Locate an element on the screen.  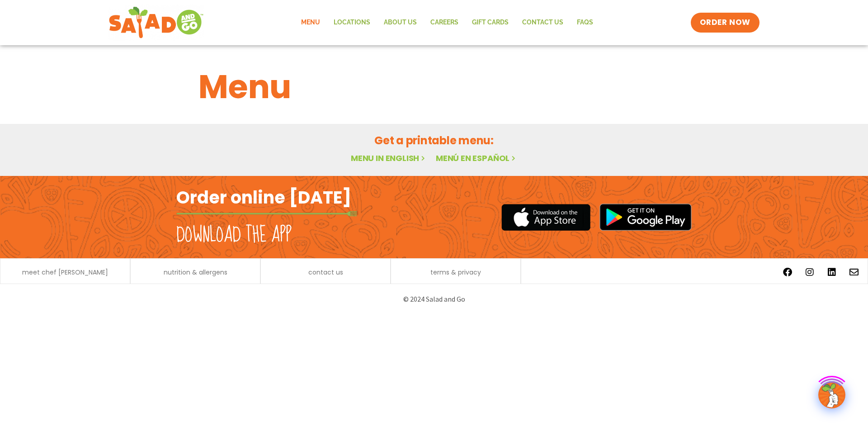
h2: Download the app is located at coordinates (234, 236).